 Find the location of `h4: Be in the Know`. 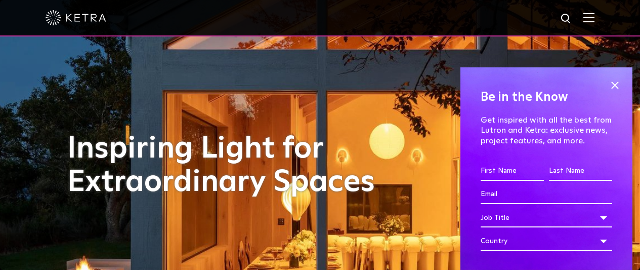

h4: Be in the Know is located at coordinates (546, 97).